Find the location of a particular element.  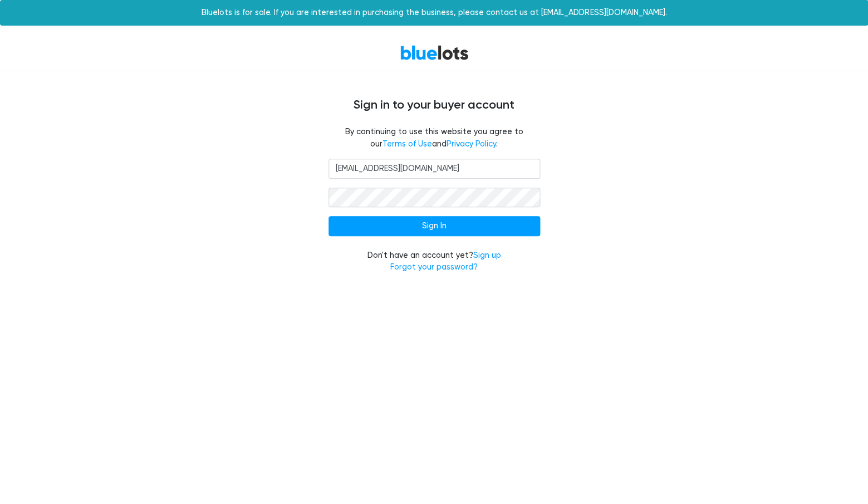

a: Sign up is located at coordinates (487, 255).